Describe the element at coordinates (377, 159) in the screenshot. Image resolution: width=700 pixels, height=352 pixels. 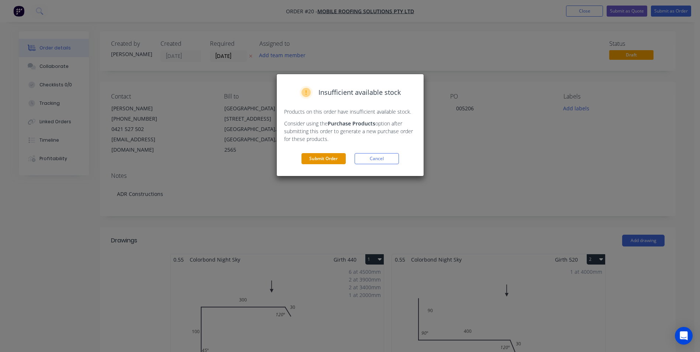
I see `button: Cancel` at that location.